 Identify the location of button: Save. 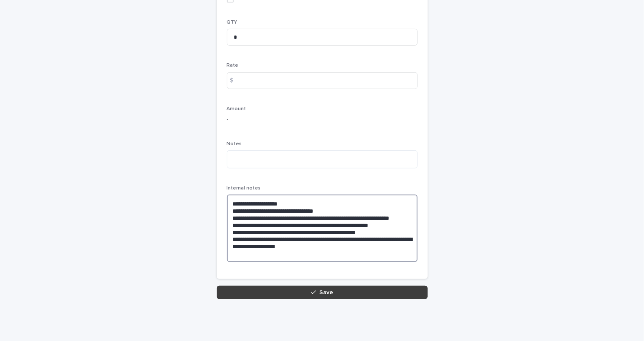
(322, 292).